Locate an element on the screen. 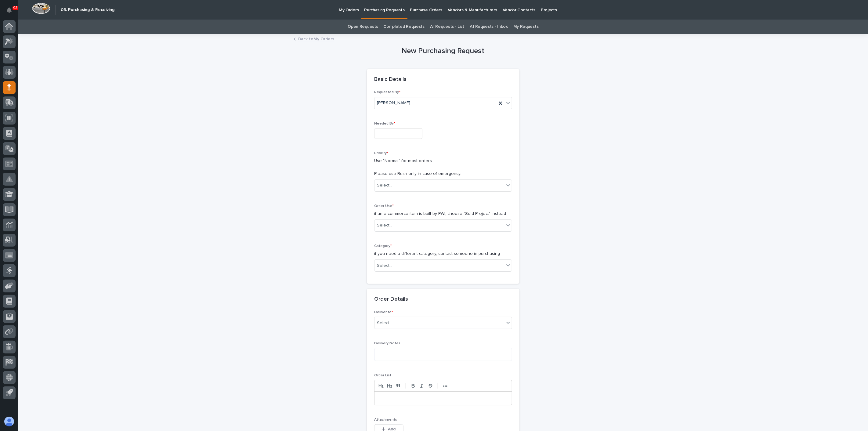 The image size is (868, 431). span: Order List is located at coordinates (383, 375).